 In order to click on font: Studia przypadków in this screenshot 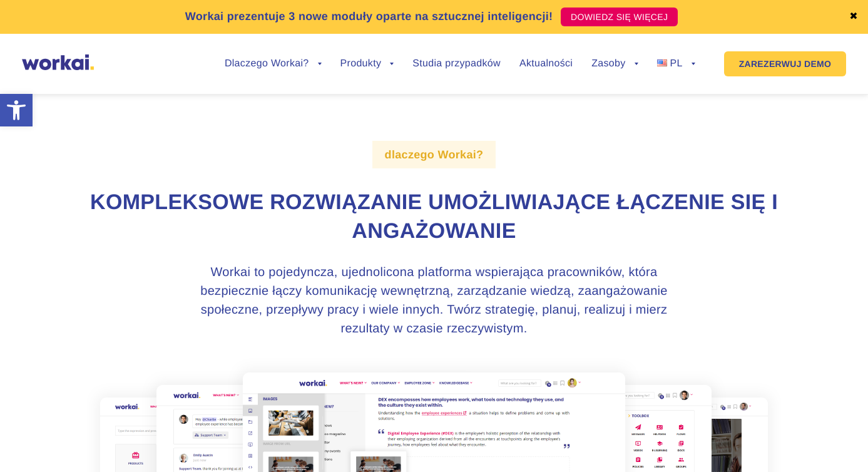, I will do `click(457, 63)`.